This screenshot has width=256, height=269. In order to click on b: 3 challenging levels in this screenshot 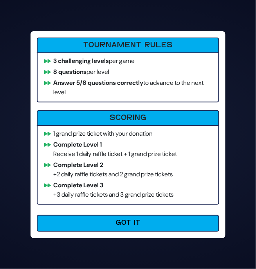, I will do `click(81, 61)`.